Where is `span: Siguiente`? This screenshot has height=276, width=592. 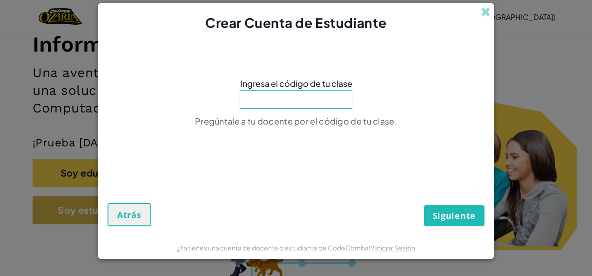 span: Siguiente is located at coordinates (454, 216).